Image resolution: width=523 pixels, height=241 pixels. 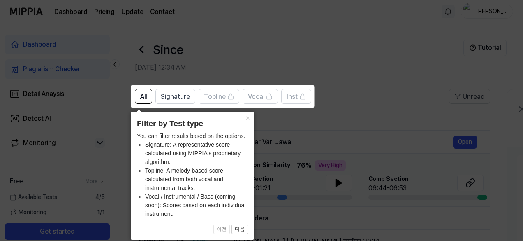 What do you see at coordinates (192, 123) in the screenshot?
I see `header: Filter by Test type` at bounding box center [192, 123].